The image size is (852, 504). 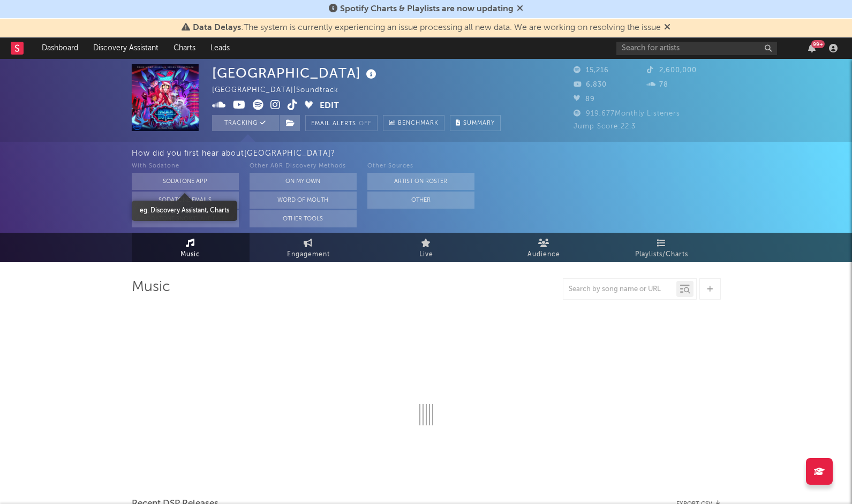 I want to click on span: Summary, so click(x=479, y=123).